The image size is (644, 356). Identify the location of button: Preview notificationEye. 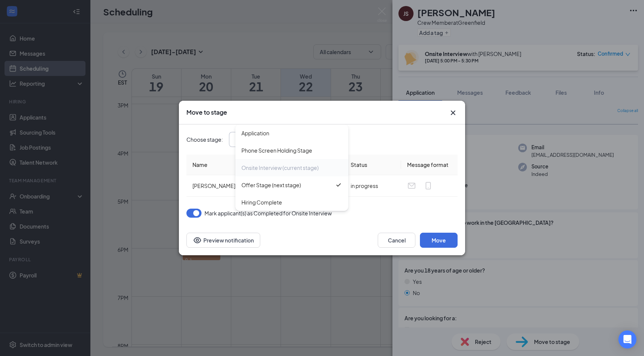
(223, 241).